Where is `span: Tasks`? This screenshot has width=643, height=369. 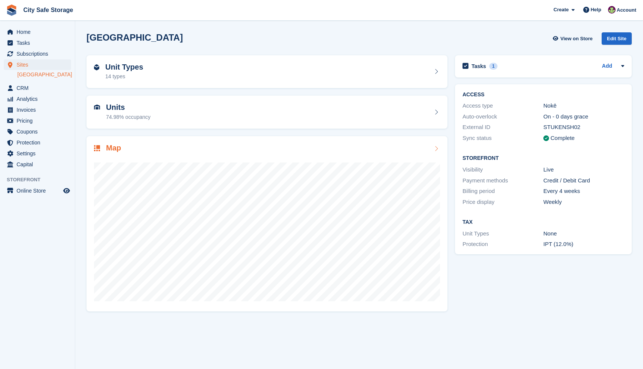
span: Tasks is located at coordinates (39, 43).